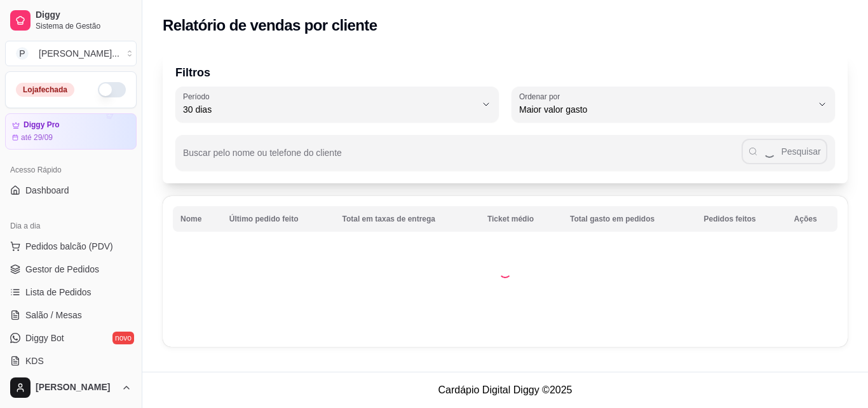  Describe the element at coordinates (71, 246) in the screenshot. I see `button: Pedidos balcão (PDV)` at that location.